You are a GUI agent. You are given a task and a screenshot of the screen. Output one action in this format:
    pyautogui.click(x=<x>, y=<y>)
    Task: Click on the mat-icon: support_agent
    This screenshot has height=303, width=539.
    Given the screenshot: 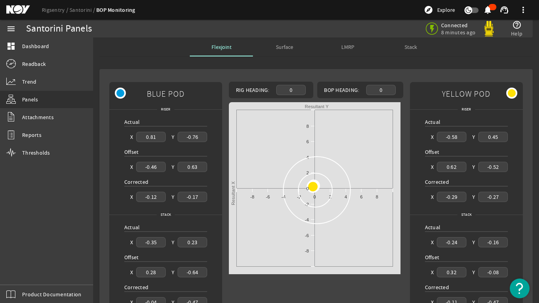 What is the action you would take?
    pyautogui.click(x=504, y=10)
    